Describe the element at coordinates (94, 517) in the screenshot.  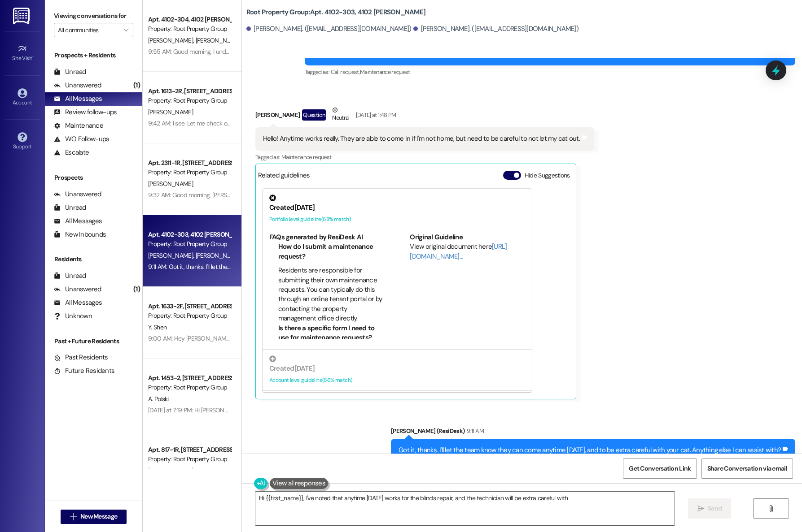
I see `button: New Message` at that location.